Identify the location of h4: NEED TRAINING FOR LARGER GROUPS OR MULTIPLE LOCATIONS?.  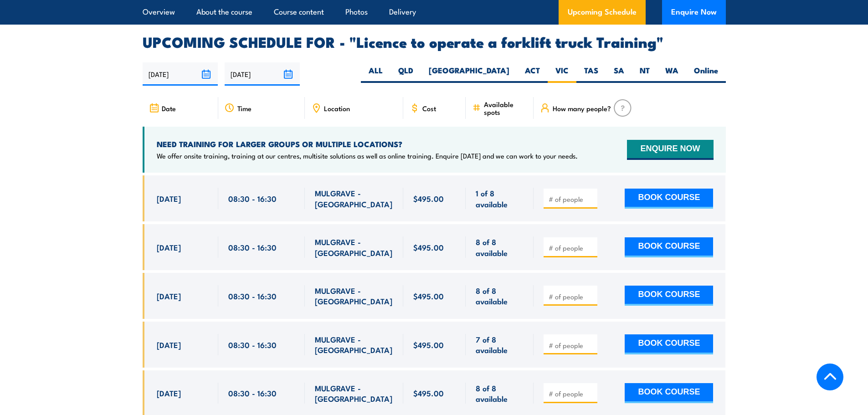
(367, 144).